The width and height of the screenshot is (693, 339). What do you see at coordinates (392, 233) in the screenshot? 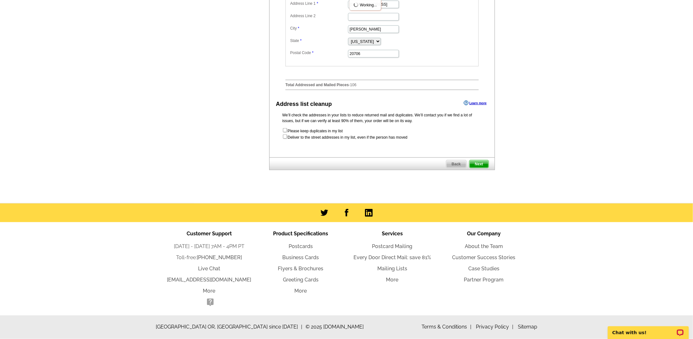
I see `span: Services` at bounding box center [392, 233].